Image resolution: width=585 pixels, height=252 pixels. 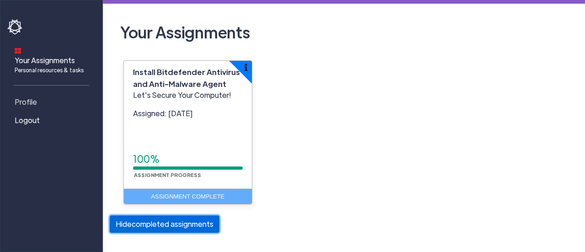 What do you see at coordinates (246, 67) in the screenshot?
I see `img: info-icon.svg` at bounding box center [246, 67].